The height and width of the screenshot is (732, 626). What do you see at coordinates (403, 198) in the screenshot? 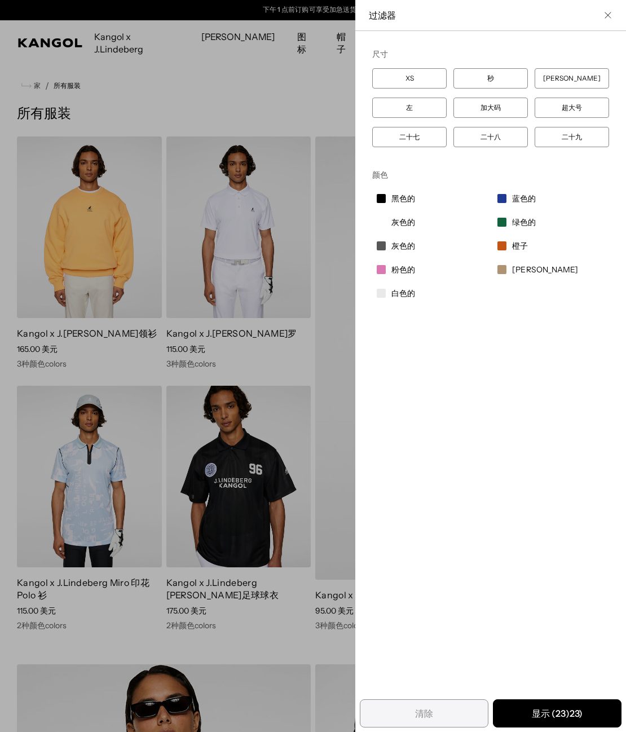
I see `font: 黑色的` at bounding box center [403, 198].